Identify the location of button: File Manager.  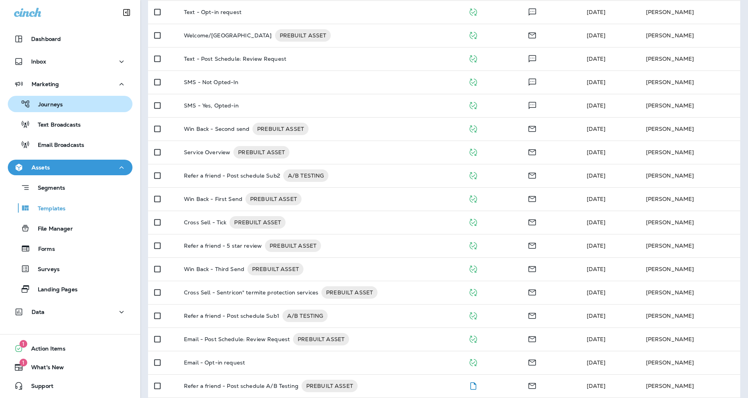
(70, 228).